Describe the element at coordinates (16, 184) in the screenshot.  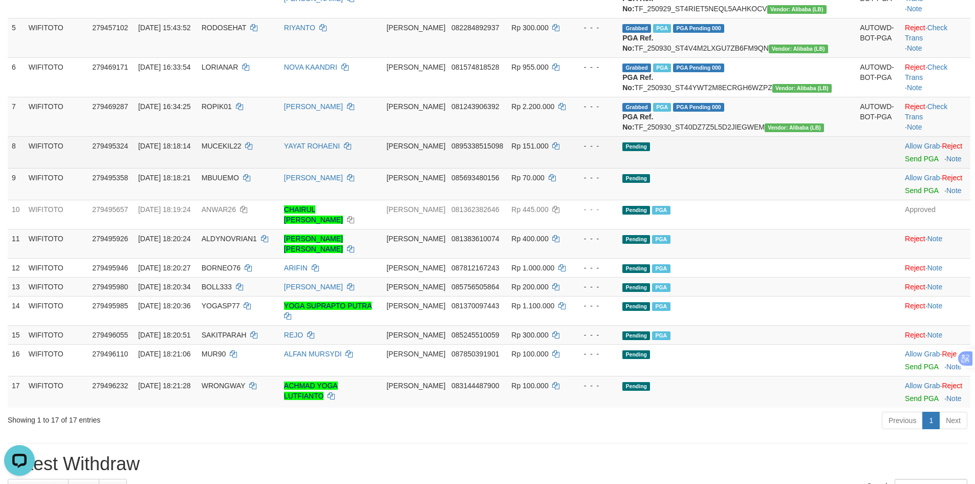
I see `td: 9` at that location.